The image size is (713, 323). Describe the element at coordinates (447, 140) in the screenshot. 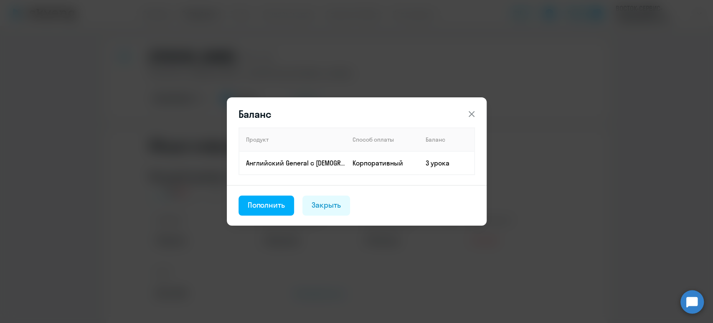

I see `th: Баланс` at that location.